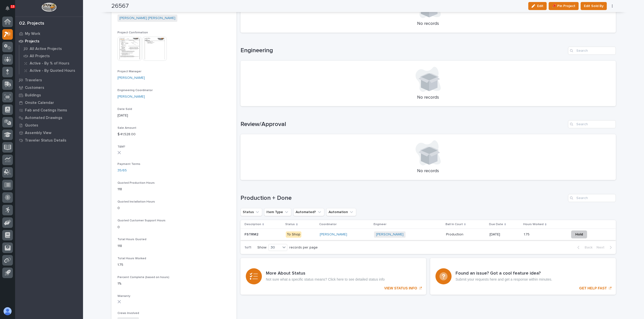  Describe the element at coordinates (403, 125) in the screenshot. I see `h1: Review/Approval` at that location.